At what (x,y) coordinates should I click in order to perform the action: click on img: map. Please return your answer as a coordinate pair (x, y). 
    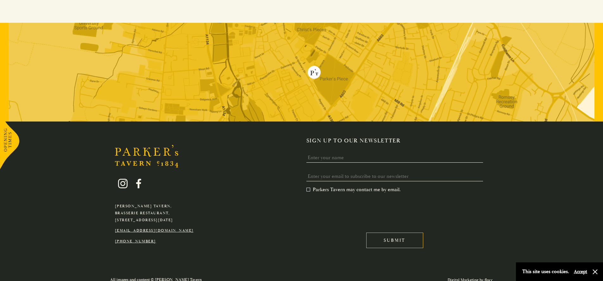
    Looking at the image, I should click on (301, 72).